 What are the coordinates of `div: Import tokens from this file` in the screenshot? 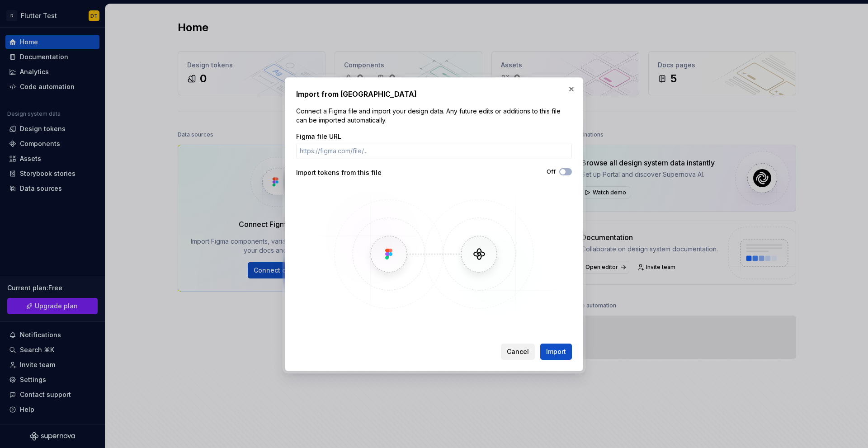 It's located at (365, 173).